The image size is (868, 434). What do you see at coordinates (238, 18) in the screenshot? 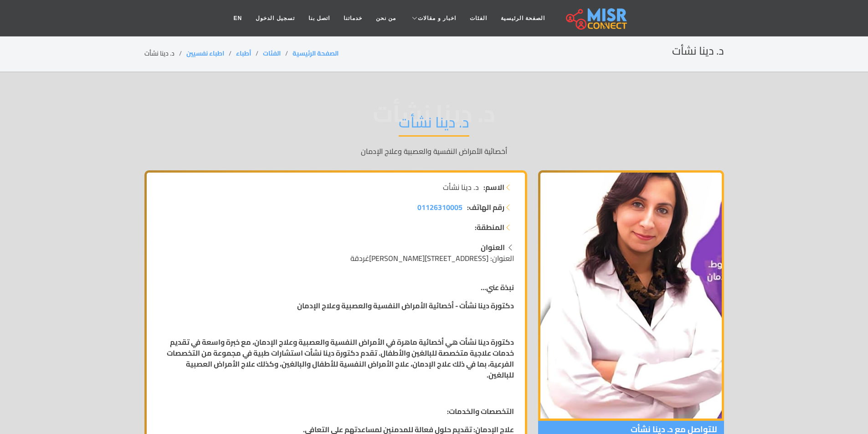
I see `a: EN` at bounding box center [238, 18].